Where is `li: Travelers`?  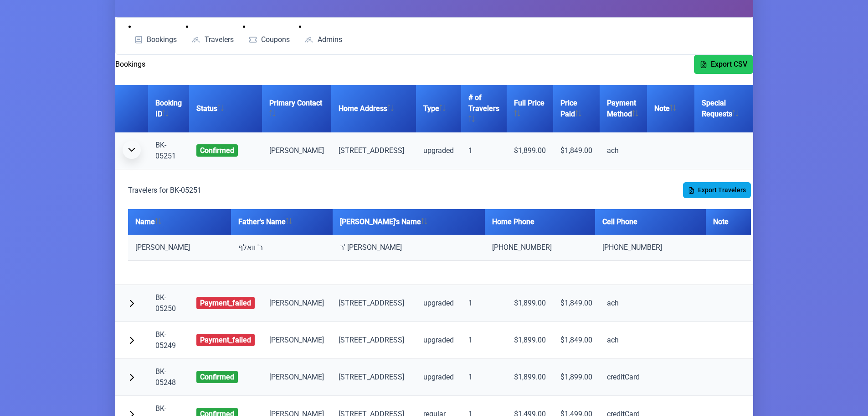 li: Travelers is located at coordinates (213, 34).